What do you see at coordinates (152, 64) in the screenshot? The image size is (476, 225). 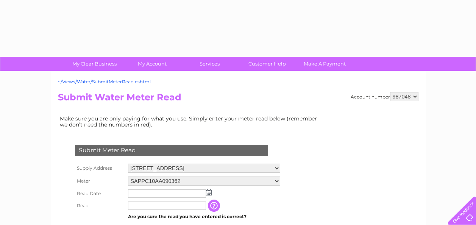 I see `a: My Account` at bounding box center [152, 64].